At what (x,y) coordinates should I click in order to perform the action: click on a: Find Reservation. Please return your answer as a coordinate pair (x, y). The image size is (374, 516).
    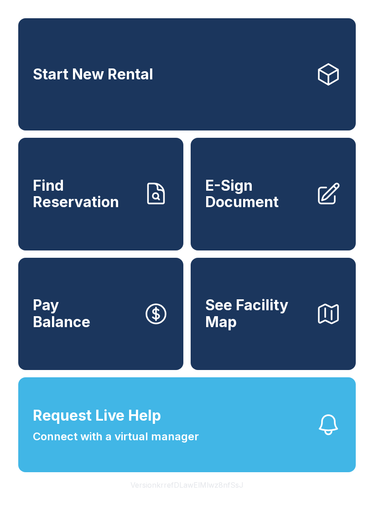
    Looking at the image, I should click on (101, 194).